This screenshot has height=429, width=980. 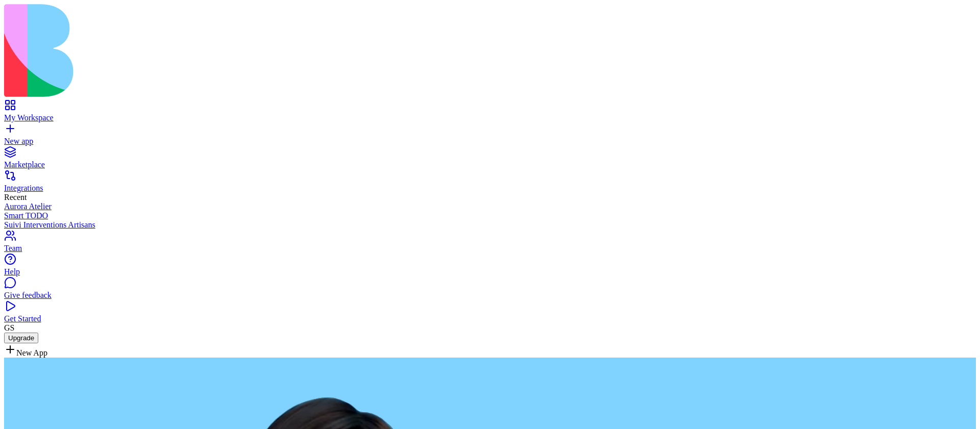 I want to click on a: My Workspace, so click(x=490, y=113).